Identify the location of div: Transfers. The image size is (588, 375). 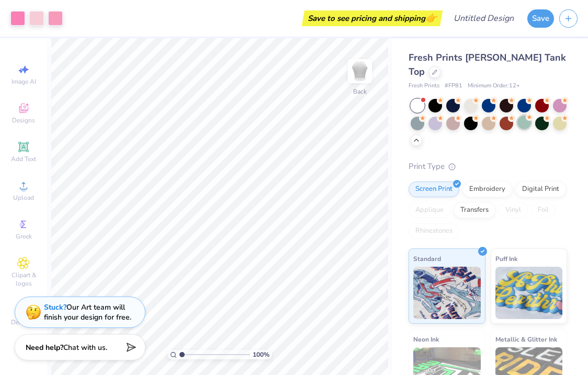
(475, 211).